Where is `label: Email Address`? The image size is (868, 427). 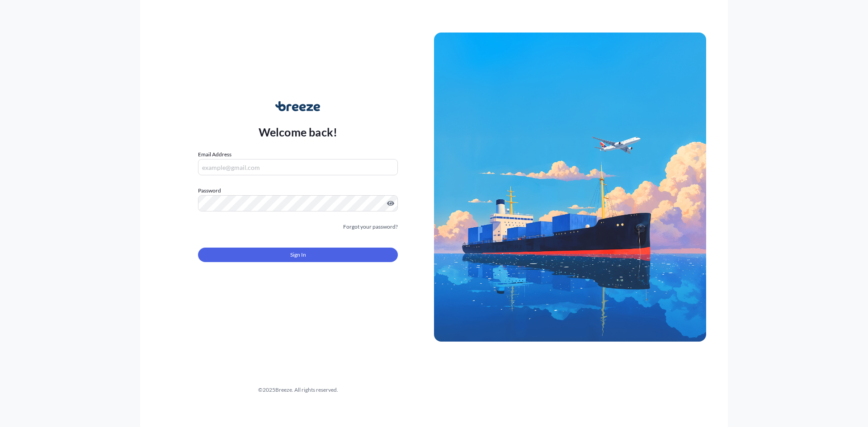
label: Email Address is located at coordinates (215, 155).